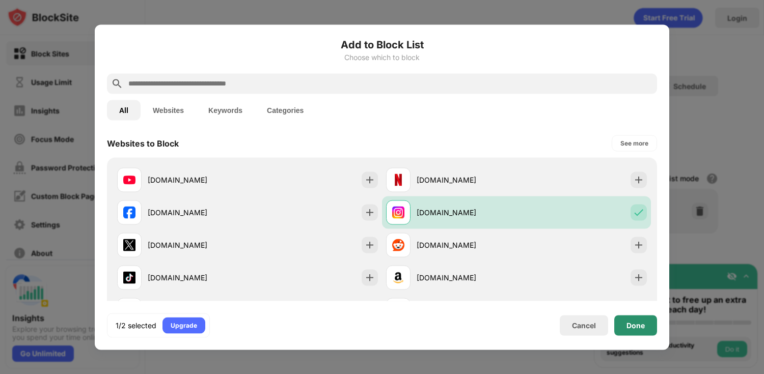  Describe the element at coordinates (136, 325) in the screenshot. I see `div: 1/2 selected` at that location.